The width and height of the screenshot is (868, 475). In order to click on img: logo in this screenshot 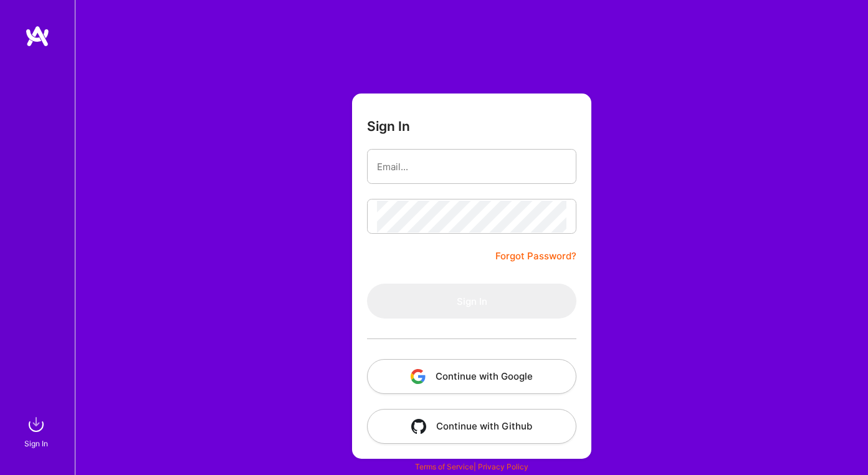, I will do `click(38, 36)`.